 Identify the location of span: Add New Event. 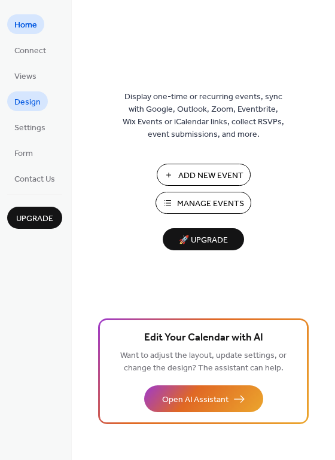
(210, 176).